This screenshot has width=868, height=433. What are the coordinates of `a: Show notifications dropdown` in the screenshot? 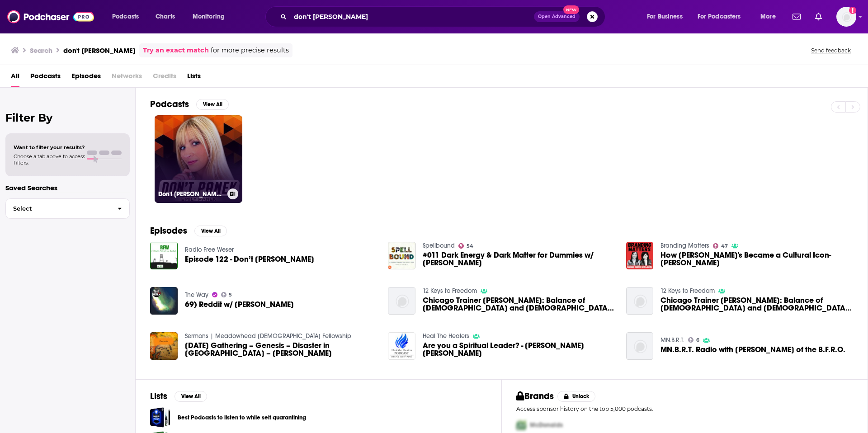 It's located at (797, 17).